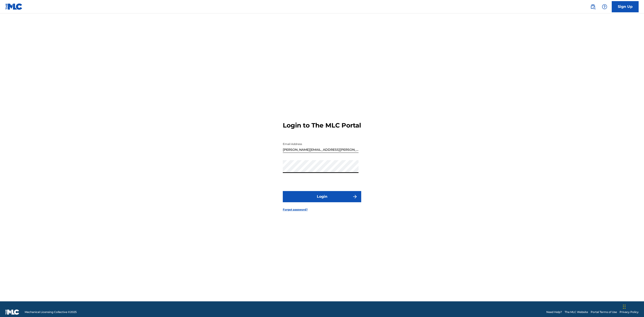  I want to click on a: The MLC Website, so click(576, 312).